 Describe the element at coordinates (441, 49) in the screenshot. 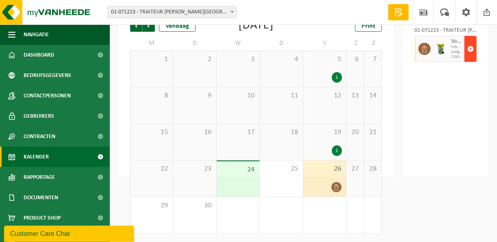

I see `img: WB-0140-HPE-GN-50` at that location.